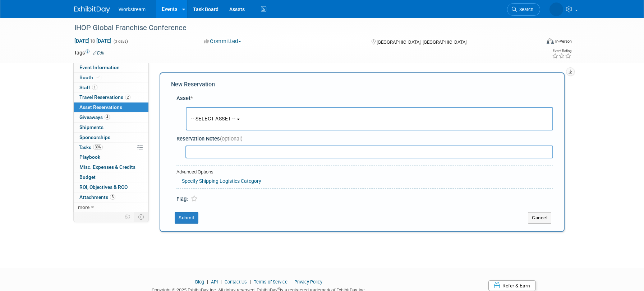  Describe the element at coordinates (525, 9) in the screenshot. I see `span: Search` at that location.